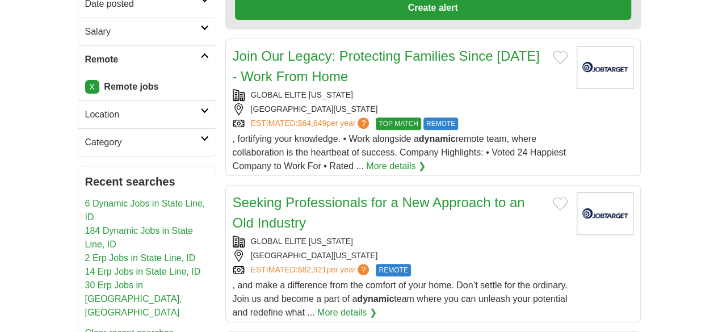 The width and height of the screenshot is (718, 332). Describe the element at coordinates (147, 31) in the screenshot. I see `a: Salary` at that location.